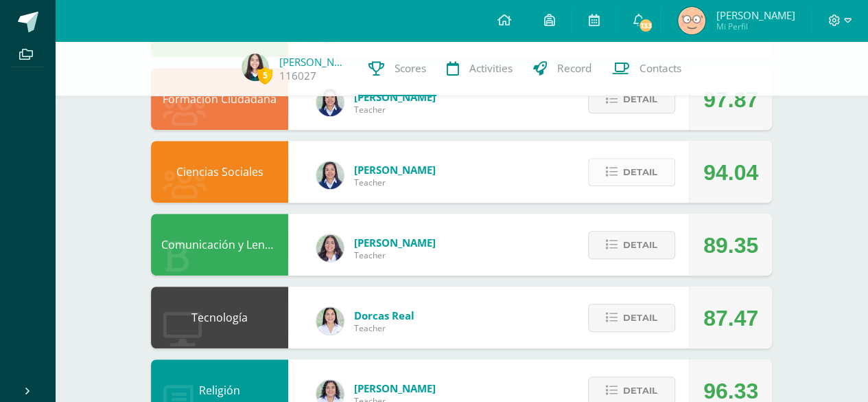 Image resolution: width=868 pixels, height=402 pixels. I want to click on a: Record, so click(562, 69).